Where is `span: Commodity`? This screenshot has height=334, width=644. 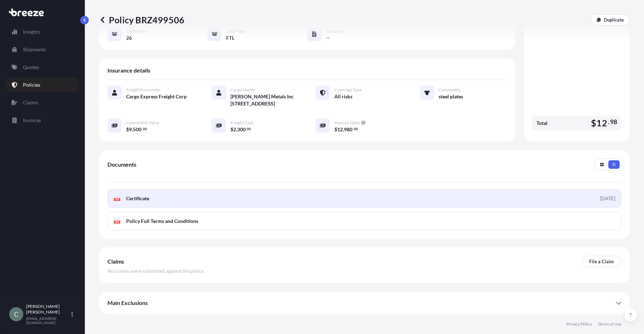
span: Commodity is located at coordinates (450, 90).